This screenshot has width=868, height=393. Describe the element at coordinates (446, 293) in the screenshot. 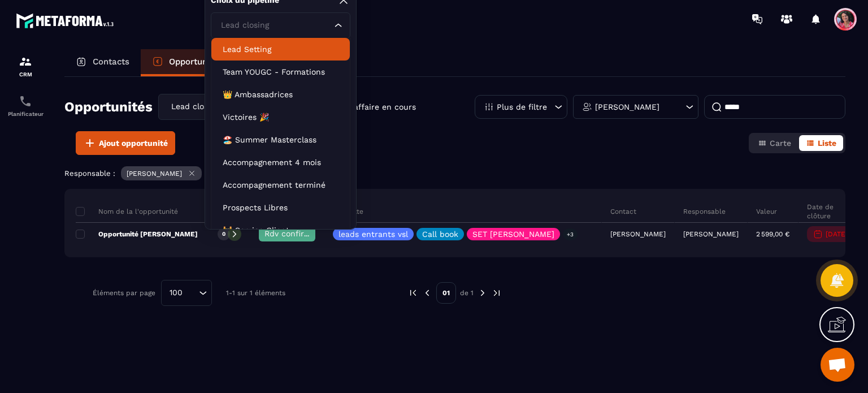

I see `p: 01` at that location.